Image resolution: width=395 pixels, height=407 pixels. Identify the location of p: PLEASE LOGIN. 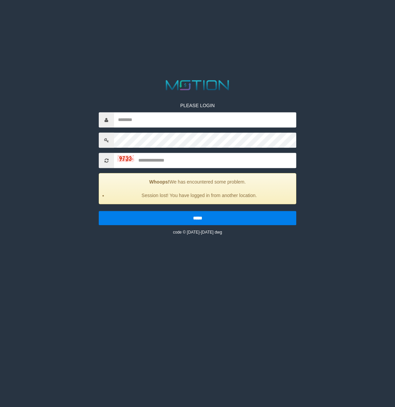
(198, 106).